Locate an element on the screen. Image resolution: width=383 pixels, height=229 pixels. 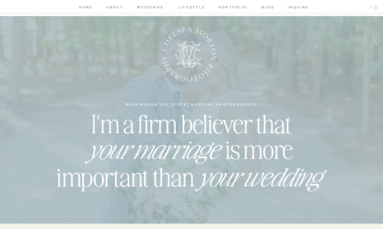
nav: lifestyle is located at coordinates (191, 8).